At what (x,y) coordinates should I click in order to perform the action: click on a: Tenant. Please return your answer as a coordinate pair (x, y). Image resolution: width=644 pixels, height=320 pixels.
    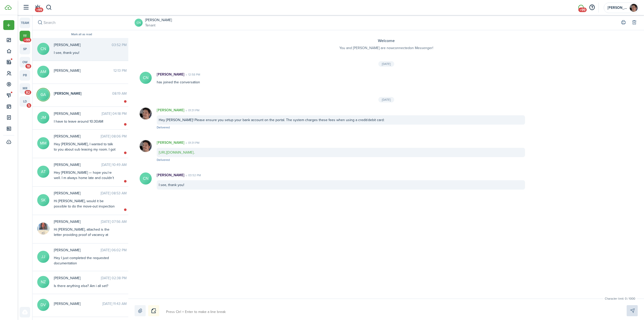
    Looking at the image, I should click on (158, 25).